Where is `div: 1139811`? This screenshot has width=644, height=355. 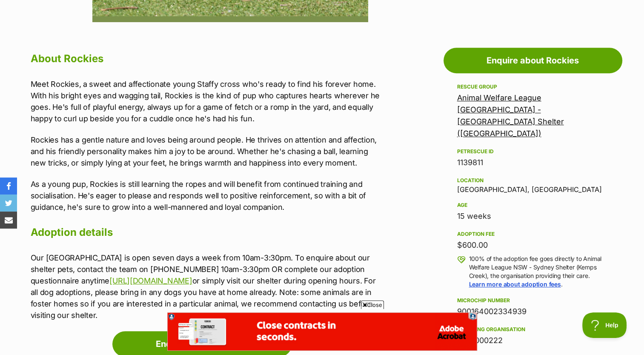
div: 1139811 is located at coordinates (533, 162).